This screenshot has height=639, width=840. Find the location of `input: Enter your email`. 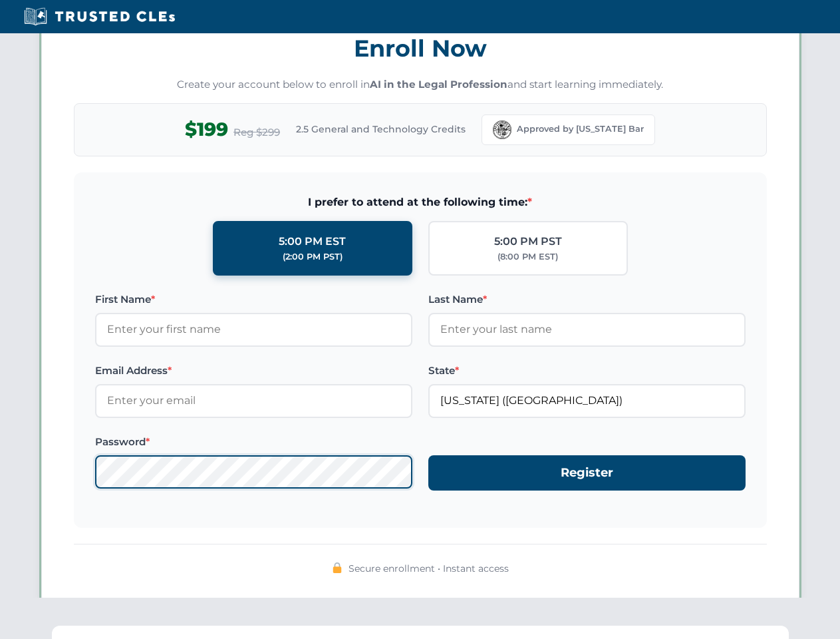

input: Enter your email is located at coordinates (253, 401).